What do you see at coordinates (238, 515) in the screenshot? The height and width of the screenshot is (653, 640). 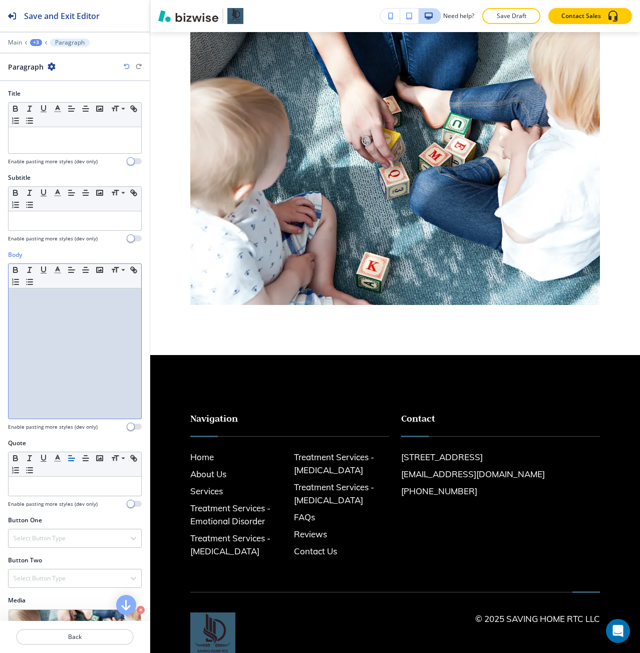 I see `h6: Treatment Services - Emotional Disorder` at bounding box center [238, 515].